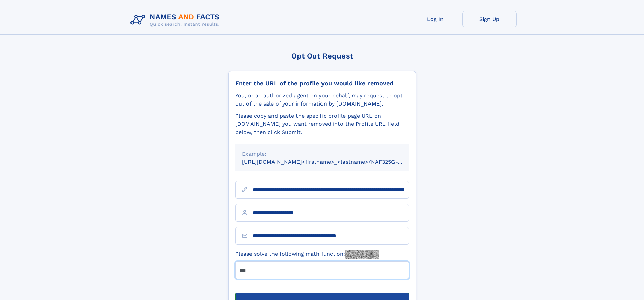 Image resolution: width=644 pixels, height=300 pixels. I want to click on div: Opt Out Request, so click(322, 56).